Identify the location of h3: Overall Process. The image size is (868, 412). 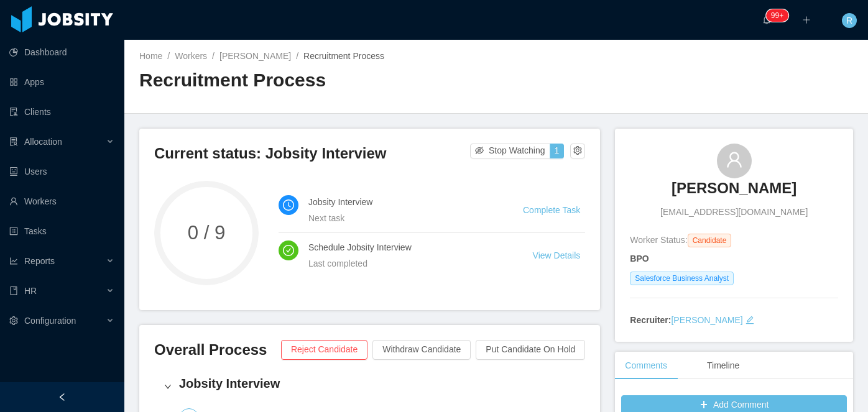
(218, 350).